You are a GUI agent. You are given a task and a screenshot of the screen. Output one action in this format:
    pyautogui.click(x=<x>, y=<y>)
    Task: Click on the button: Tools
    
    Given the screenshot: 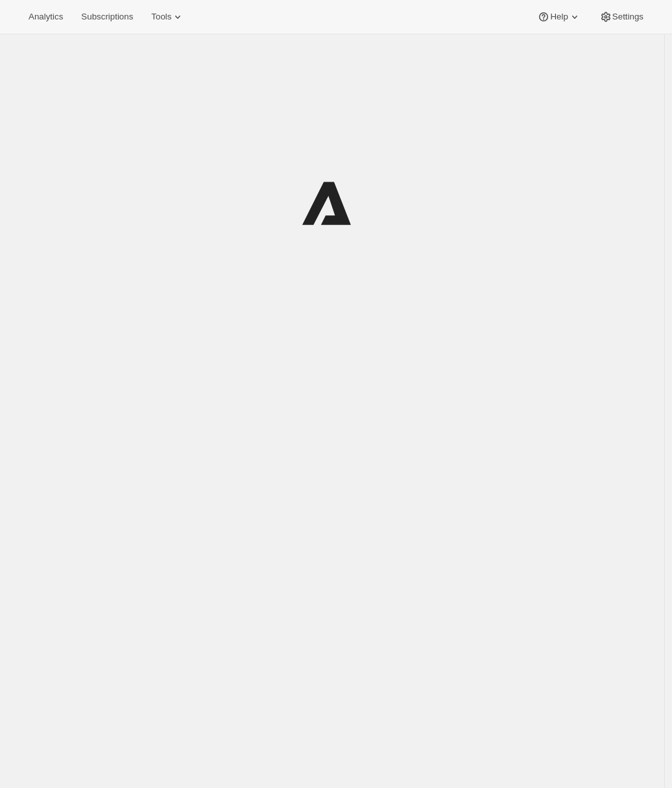 What is the action you would take?
    pyautogui.click(x=168, y=17)
    